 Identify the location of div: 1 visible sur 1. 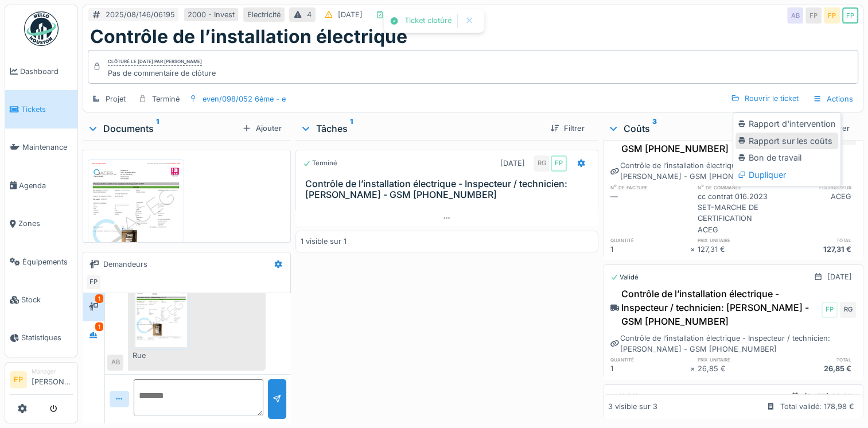
(323, 241).